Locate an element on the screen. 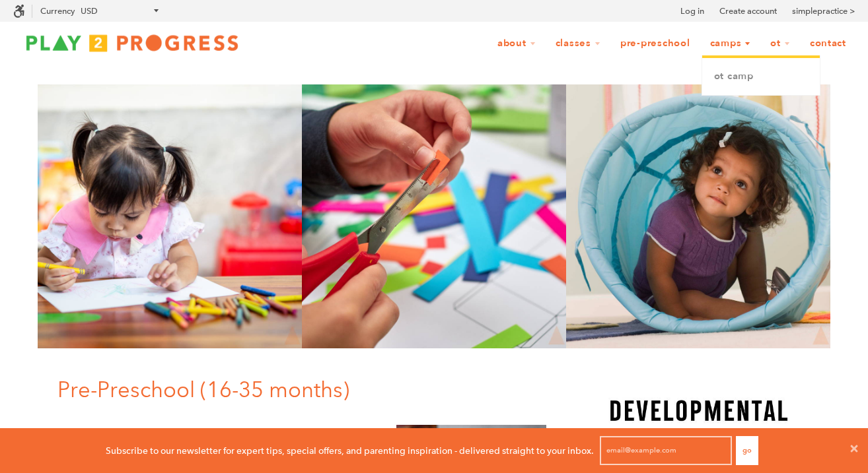 This screenshot has width=868, height=473. img: Play2Progress logo is located at coordinates (132, 43).